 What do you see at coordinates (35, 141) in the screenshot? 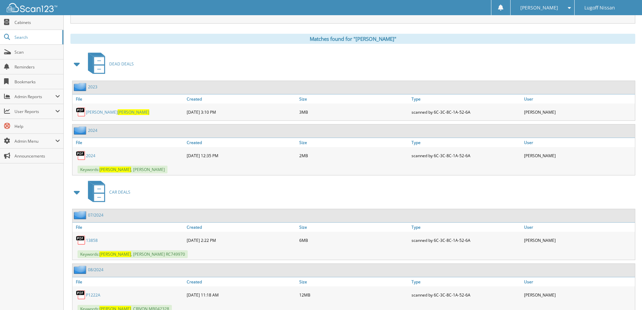
I see `span: Admin Menu` at bounding box center [35, 141].